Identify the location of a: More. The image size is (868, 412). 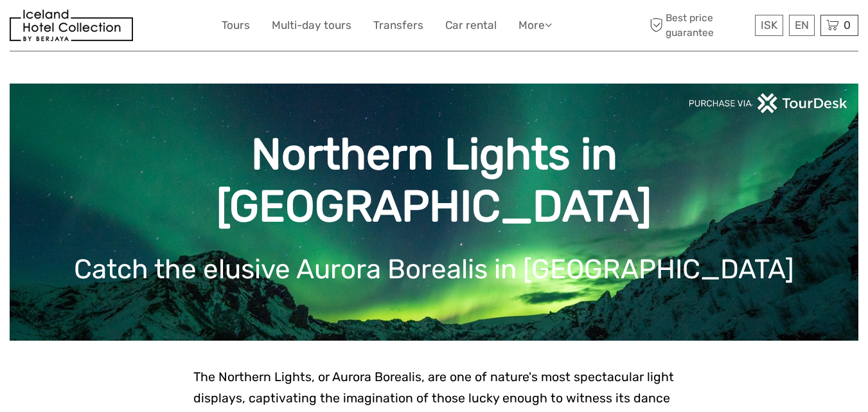
(535, 25).